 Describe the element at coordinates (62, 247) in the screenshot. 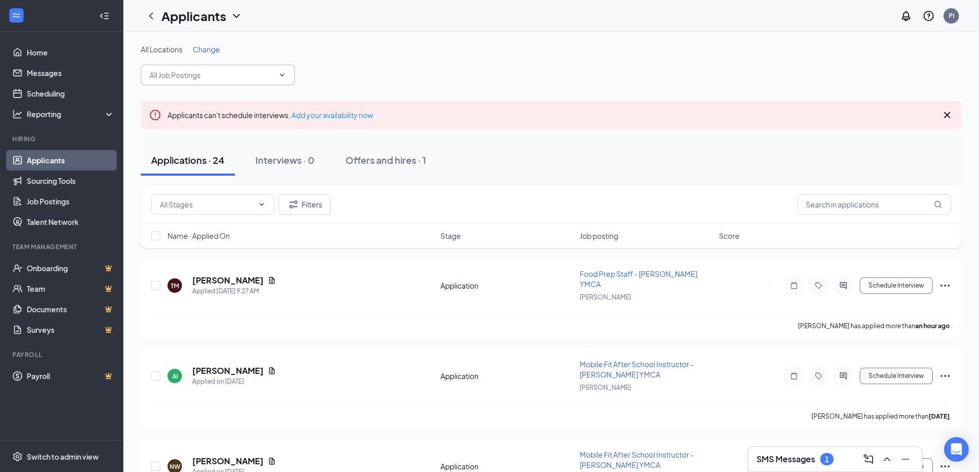

I see `div: Team Management` at that location.